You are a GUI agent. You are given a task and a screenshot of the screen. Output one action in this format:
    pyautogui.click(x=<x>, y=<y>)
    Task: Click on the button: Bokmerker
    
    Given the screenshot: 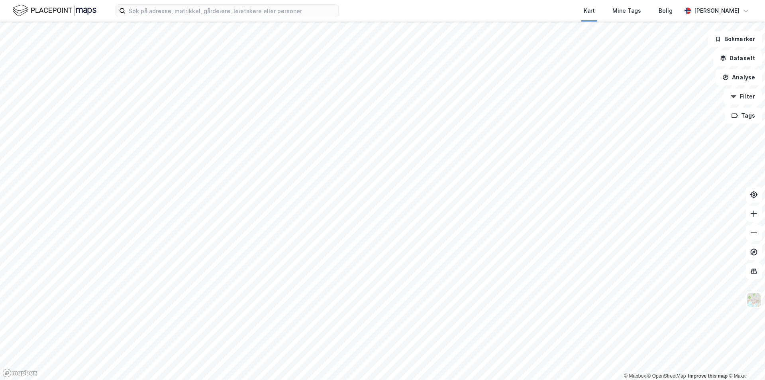 What is the action you would take?
    pyautogui.click(x=735, y=39)
    